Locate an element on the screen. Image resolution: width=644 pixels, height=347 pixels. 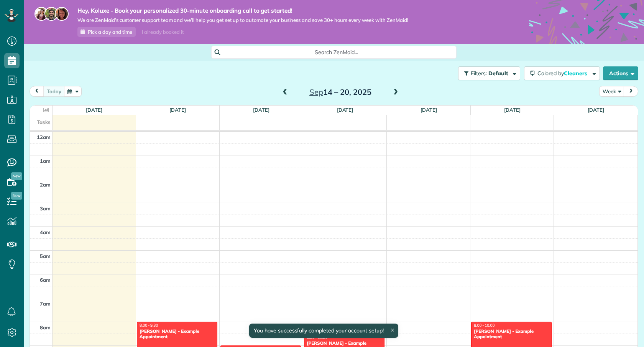
span: 7am is located at coordinates (45, 304).